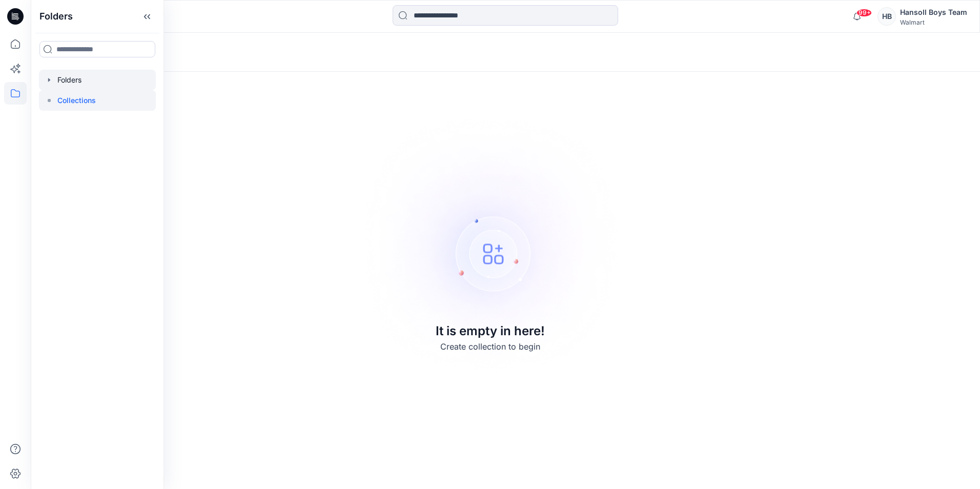  What do you see at coordinates (76, 100) in the screenshot?
I see `p: Collections` at bounding box center [76, 100].